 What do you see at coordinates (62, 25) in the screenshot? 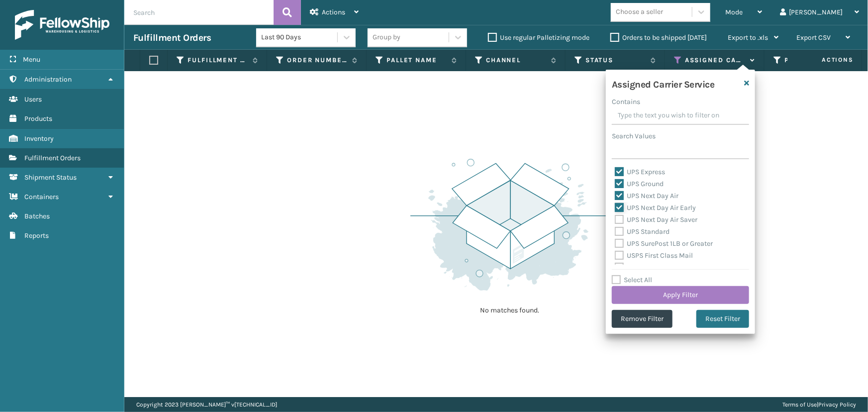
I see `img: logo` at bounding box center [62, 25].